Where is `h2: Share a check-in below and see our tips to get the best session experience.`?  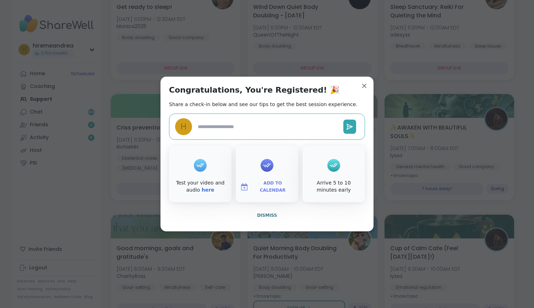
h2: Share a check-in below and see our tips to get the best session experience. is located at coordinates (263, 104).